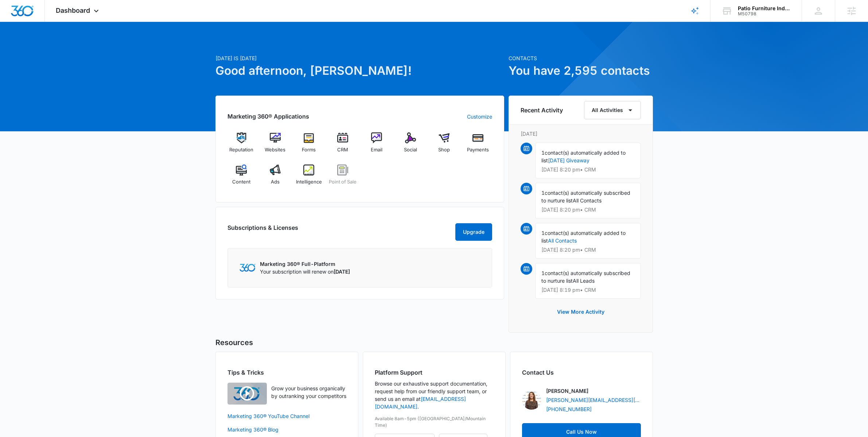 This screenshot has width=868, height=437. Describe the element at coordinates (262, 231) in the screenshot. I see `h2: Subscriptions & Licenses` at that location.